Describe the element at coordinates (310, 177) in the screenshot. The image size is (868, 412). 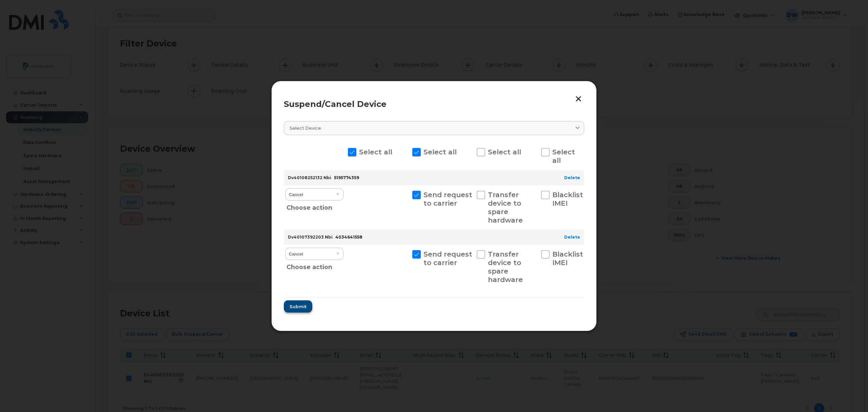
I see `strong: Dv40108252132 Nbi` at that location.